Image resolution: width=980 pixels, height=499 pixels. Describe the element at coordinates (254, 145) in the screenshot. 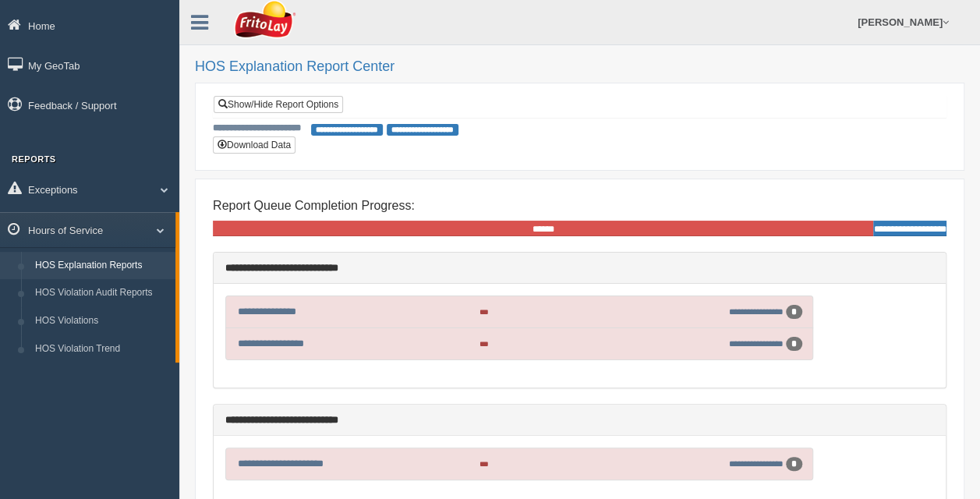

I see `button: Download Data` at that location.